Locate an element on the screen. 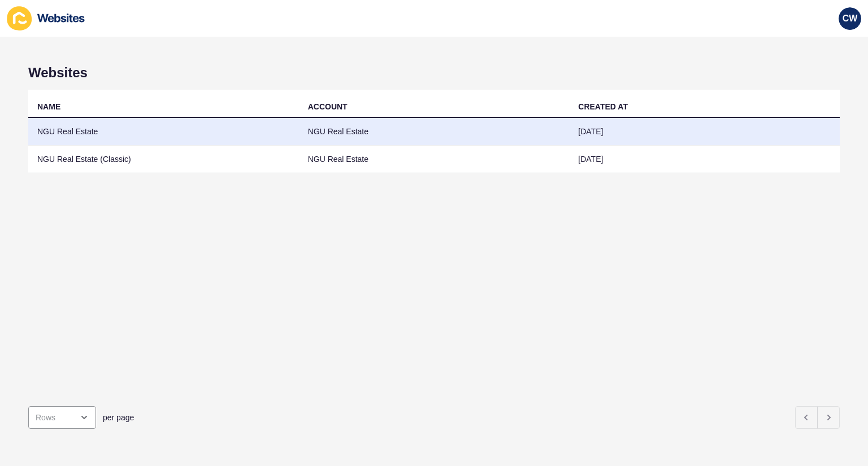  div: NAME is located at coordinates (49, 107).